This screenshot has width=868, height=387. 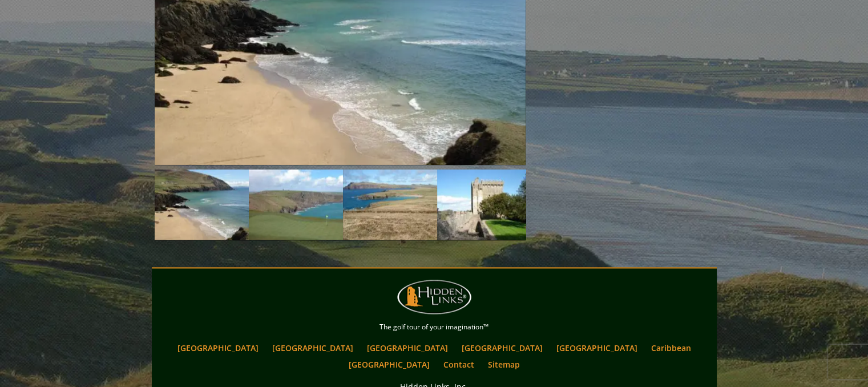 I want to click on p: The golf tour of your imagination™, so click(x=435, y=328).